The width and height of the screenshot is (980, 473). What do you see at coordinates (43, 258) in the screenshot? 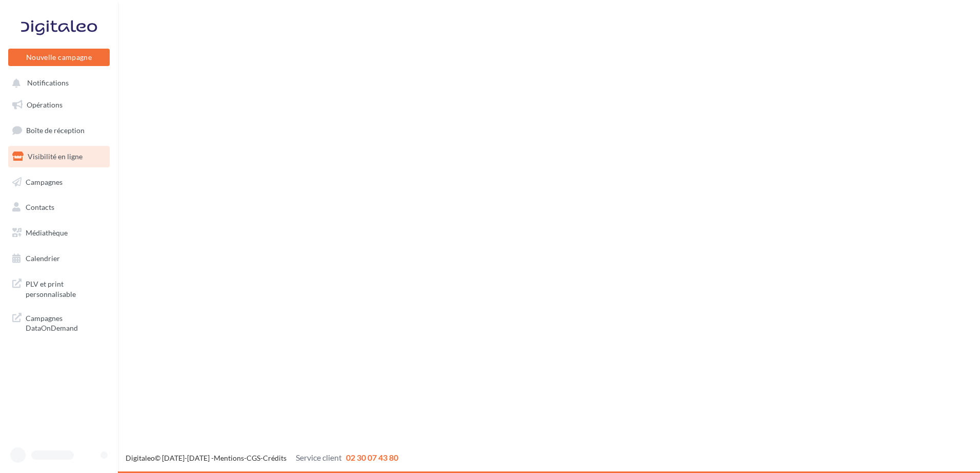
I see `span: Calendrier` at bounding box center [43, 258].